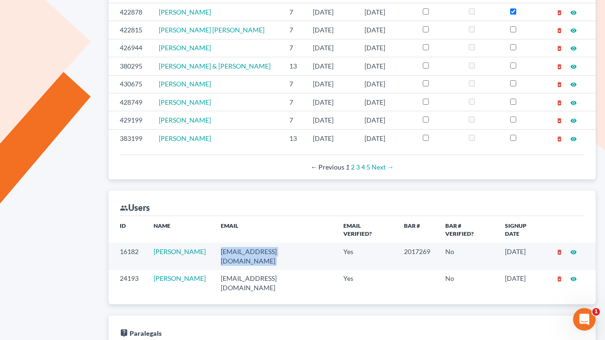  Describe the element at coordinates (353, 167) in the screenshot. I see `a: Page 2` at that location.